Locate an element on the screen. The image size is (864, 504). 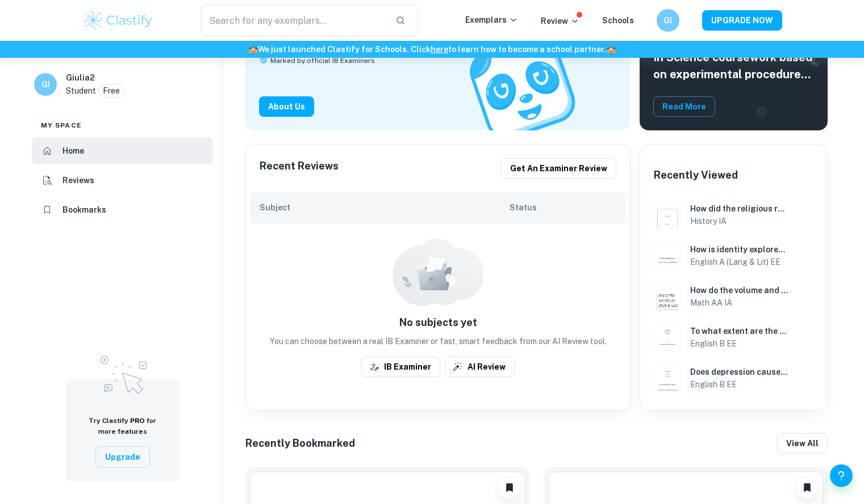
h6: Status is located at coordinates (563, 208).